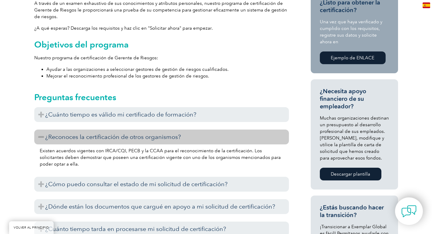 The height and width of the screenshot is (234, 432). I want to click on font: ¿Necesita apoyo financiero de su empleador?, so click(343, 99).